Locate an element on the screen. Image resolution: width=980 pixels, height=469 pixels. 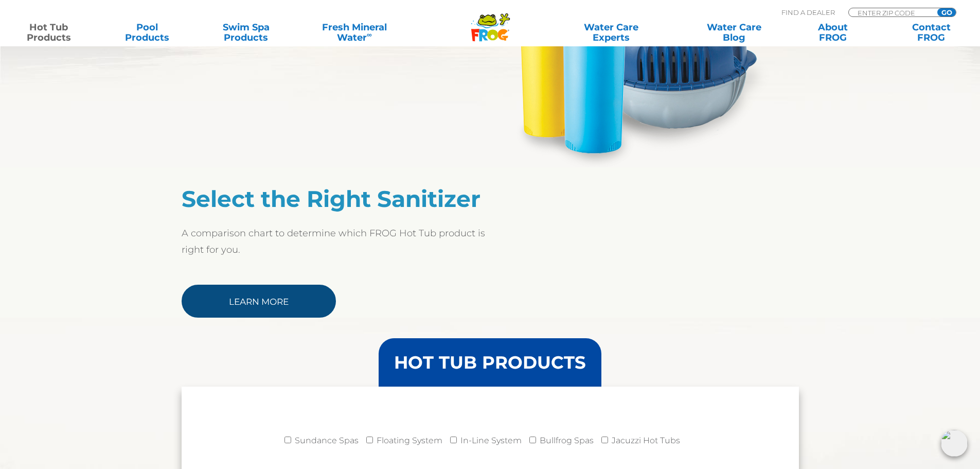
a: ContactFROG is located at coordinates (931, 32).